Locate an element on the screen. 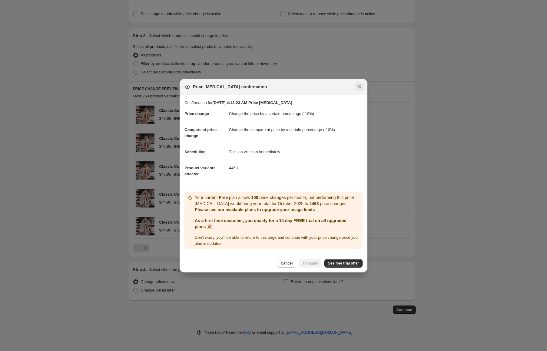  span: Compare at price change is located at coordinates (201, 132).